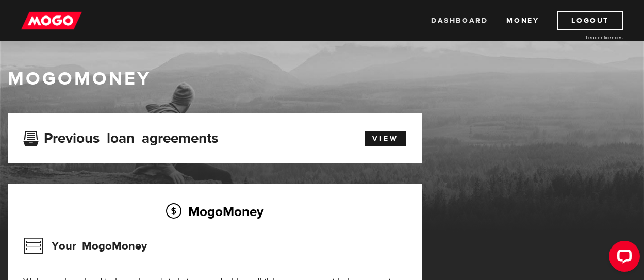  Describe the element at coordinates (585, 37) in the screenshot. I see `a: Lender licences` at that location.